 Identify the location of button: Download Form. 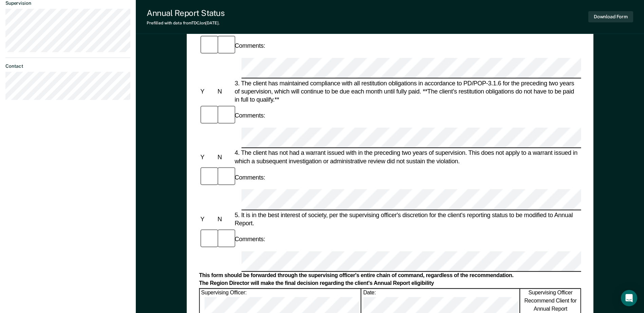
(611, 17).